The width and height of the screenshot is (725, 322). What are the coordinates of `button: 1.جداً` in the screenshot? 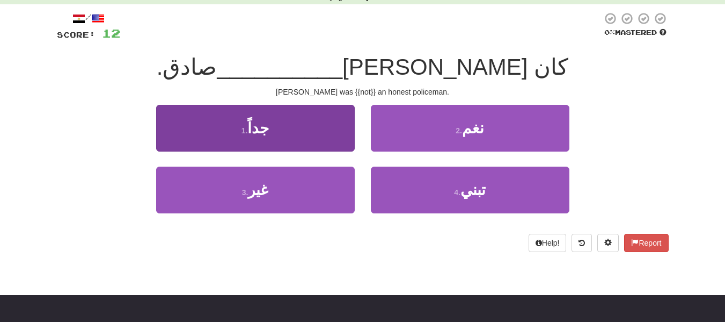 It's located at (256, 128).